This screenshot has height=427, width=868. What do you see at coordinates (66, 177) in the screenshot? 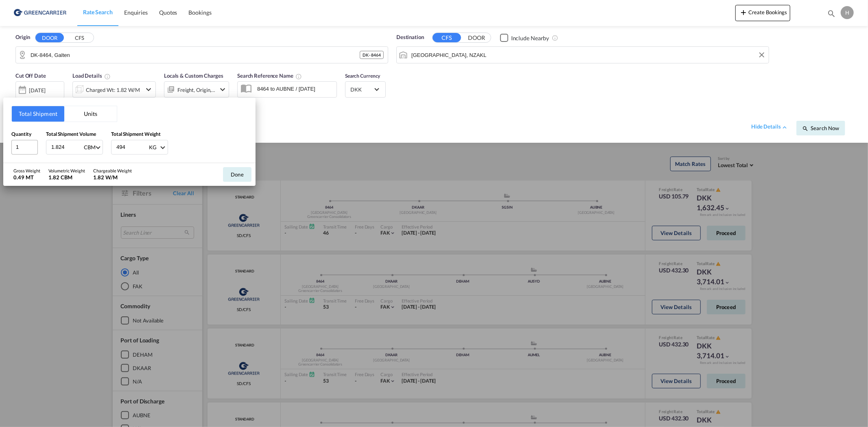
I see `div: 1.82 CBM` at bounding box center [66, 177].